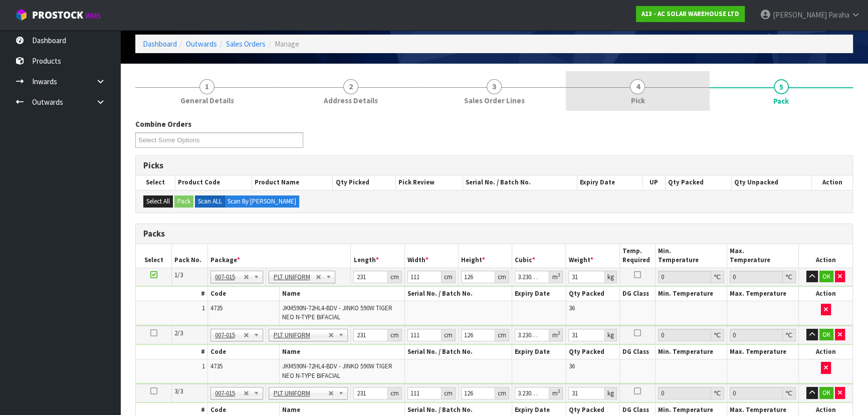  Describe the element at coordinates (156, 182) in the screenshot. I see `th: Select` at that location.